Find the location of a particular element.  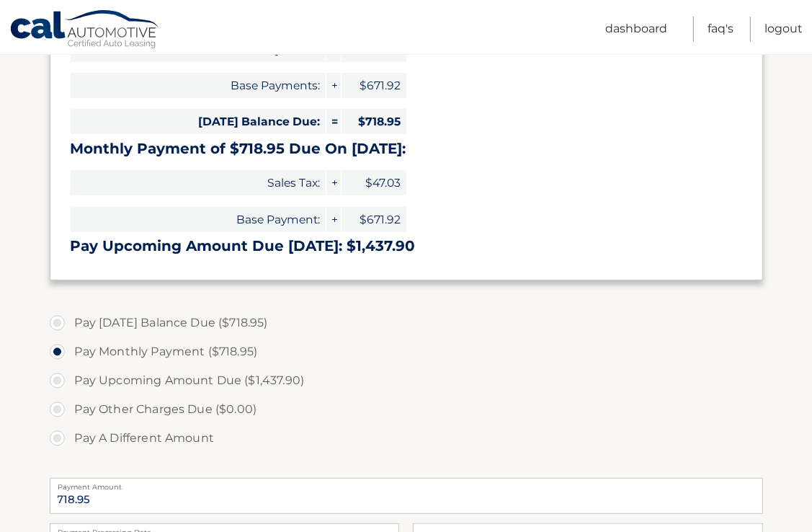

input: Payment Amount is located at coordinates (406, 496).